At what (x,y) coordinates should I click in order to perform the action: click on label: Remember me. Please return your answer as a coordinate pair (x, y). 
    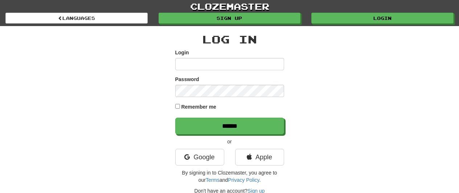
    Looking at the image, I should click on (199, 107).